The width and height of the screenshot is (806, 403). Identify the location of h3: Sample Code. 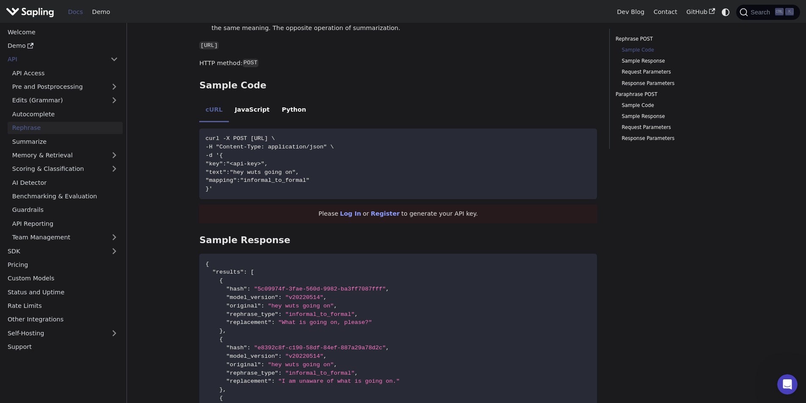
(398, 85).